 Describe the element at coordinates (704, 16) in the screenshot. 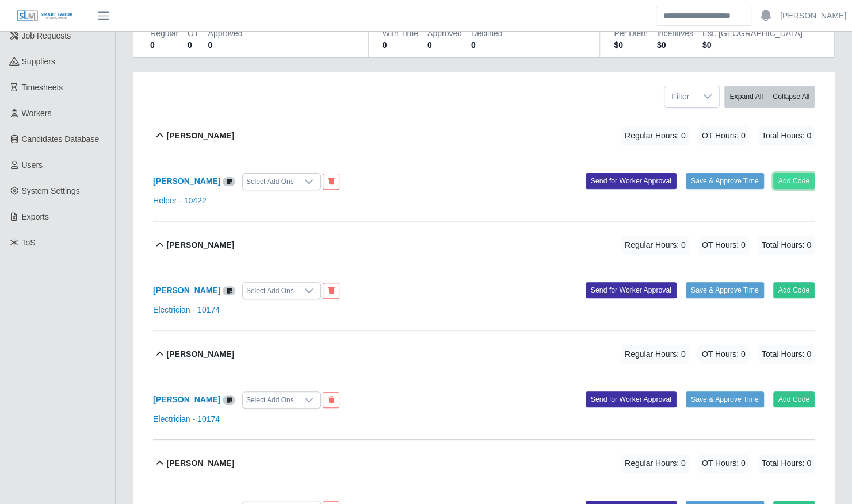

I see `input: Search` at that location.